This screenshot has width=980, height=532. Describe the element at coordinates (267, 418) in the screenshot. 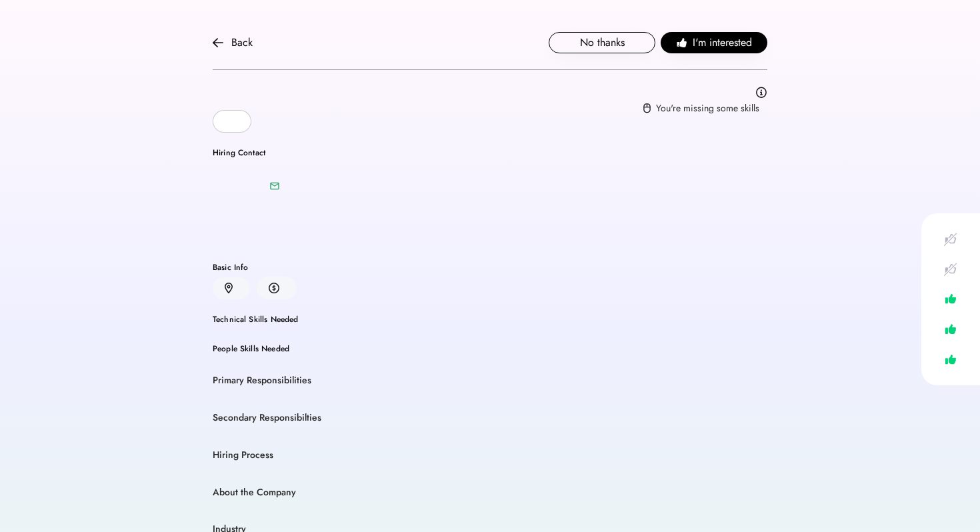

I see `div: Secondary Responsibilties` at that location.